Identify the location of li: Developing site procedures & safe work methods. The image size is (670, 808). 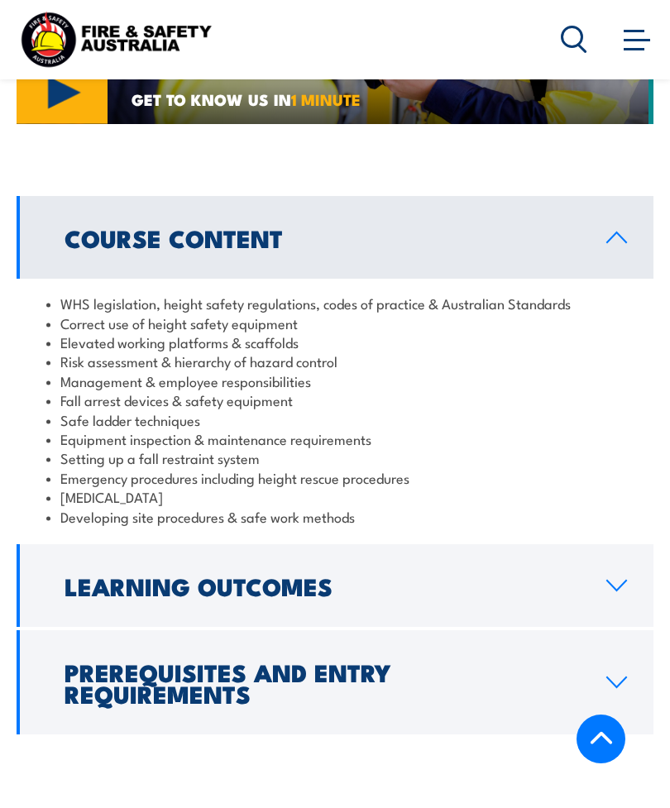
(335, 516).